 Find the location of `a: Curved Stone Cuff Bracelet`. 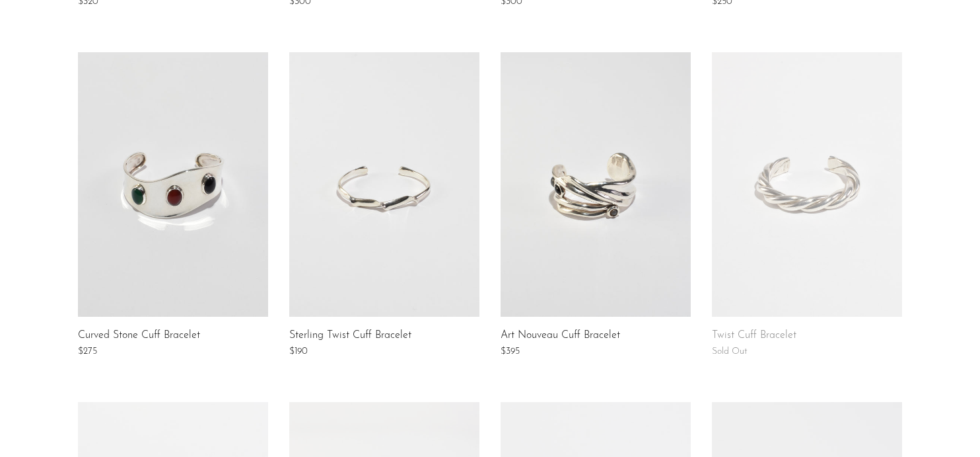

a: Curved Stone Cuff Bracelet is located at coordinates (139, 336).